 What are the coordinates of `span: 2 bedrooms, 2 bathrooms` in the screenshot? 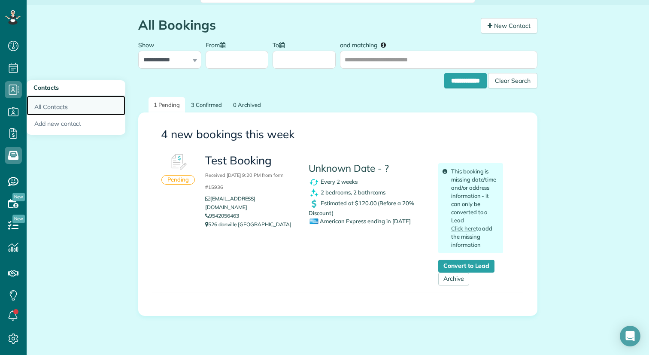 It's located at (353, 192).